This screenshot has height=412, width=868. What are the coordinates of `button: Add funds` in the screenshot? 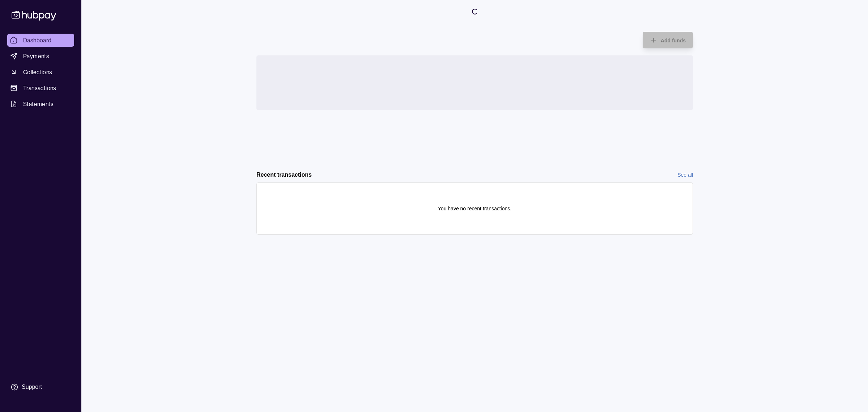 It's located at (668, 40).